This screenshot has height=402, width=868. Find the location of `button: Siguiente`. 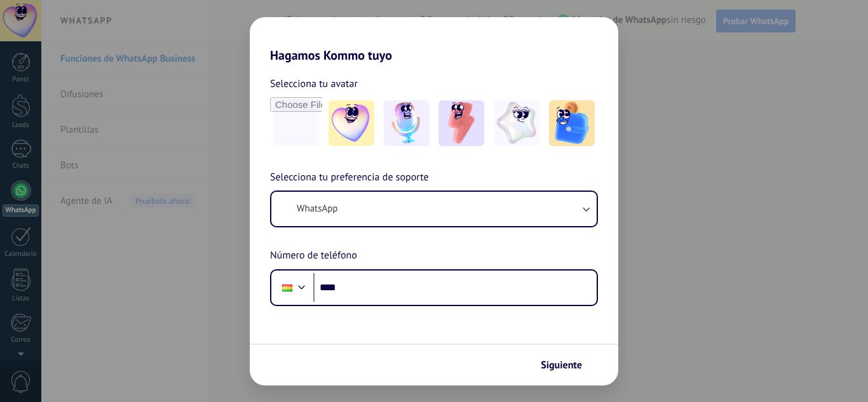

button: Siguiente is located at coordinates (567, 365).